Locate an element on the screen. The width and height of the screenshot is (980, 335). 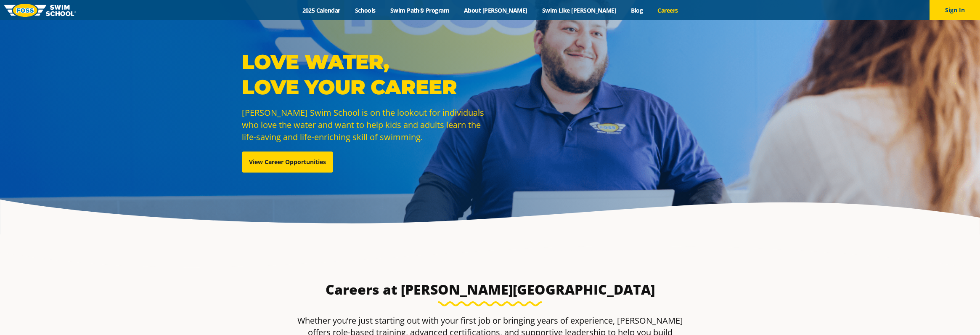
img: FOSS Swim School Logo is located at coordinates (40, 10).